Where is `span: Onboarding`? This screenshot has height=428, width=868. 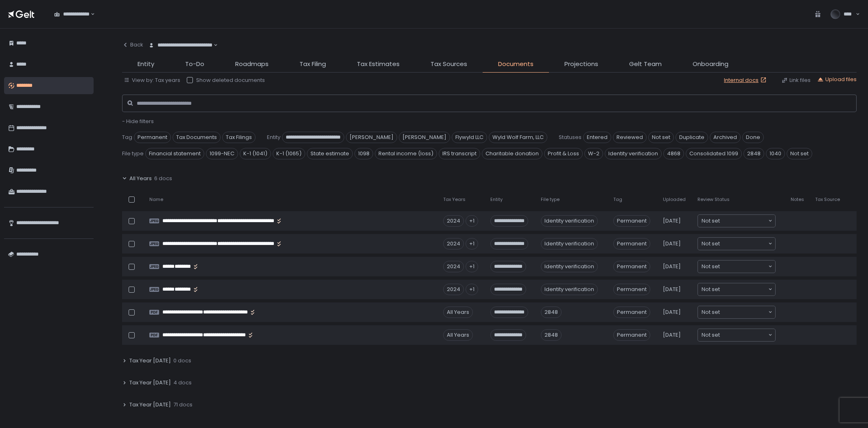 span: Onboarding is located at coordinates (711, 64).